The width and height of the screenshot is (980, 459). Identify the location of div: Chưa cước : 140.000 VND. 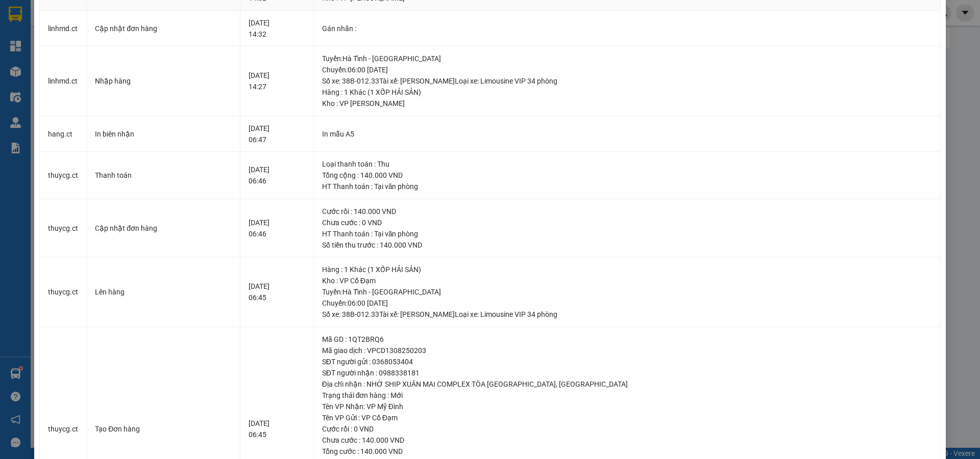
(626, 441).